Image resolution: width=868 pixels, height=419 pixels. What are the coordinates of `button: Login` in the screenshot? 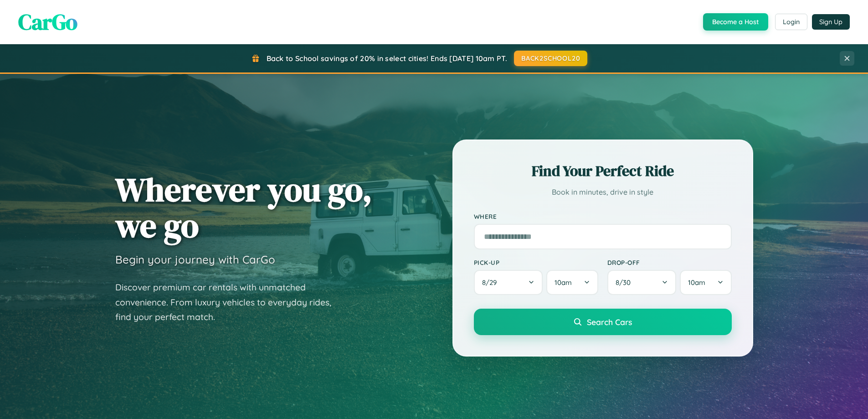 It's located at (791, 22).